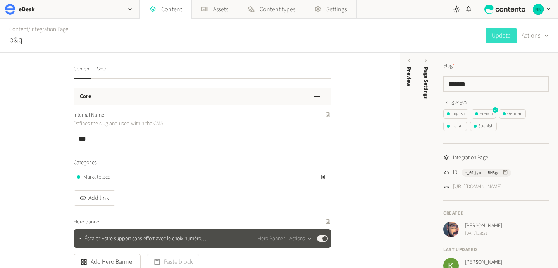  I want to click on button: German, so click(513, 114).